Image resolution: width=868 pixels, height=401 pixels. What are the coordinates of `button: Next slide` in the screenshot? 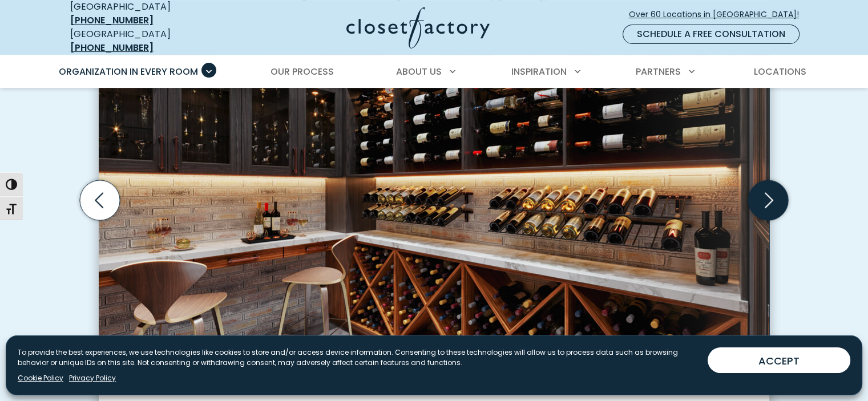 It's located at (768, 200).